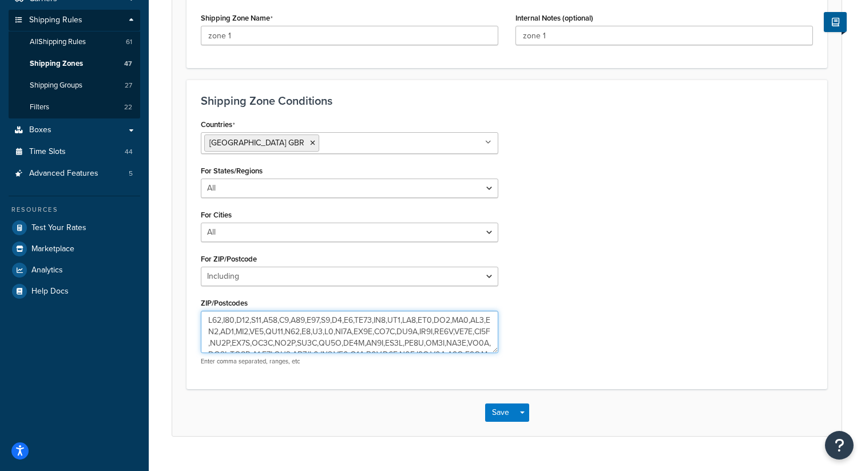 This screenshot has width=865, height=471. I want to click on li: Advanced Features, so click(74, 173).